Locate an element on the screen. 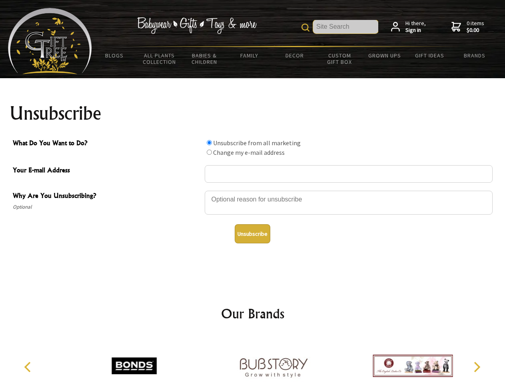 The width and height of the screenshot is (505, 383). a: Brands is located at coordinates (474, 56).